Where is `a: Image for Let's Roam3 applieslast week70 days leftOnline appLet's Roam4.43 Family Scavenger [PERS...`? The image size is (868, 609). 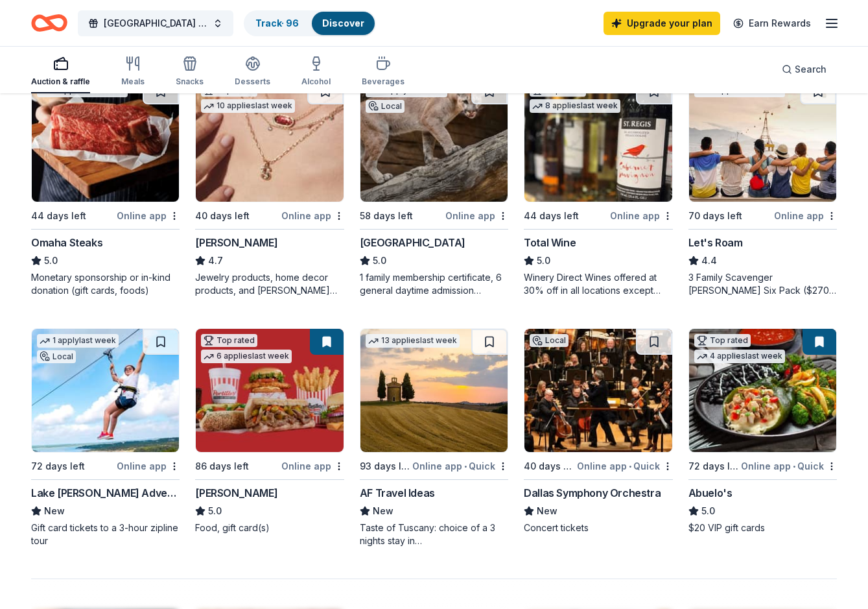 a: Image for Let's Roam3 applieslast week70 days leftOnline appLet's Roam4.43 Family Scavenger [PERS... is located at coordinates (762, 187).